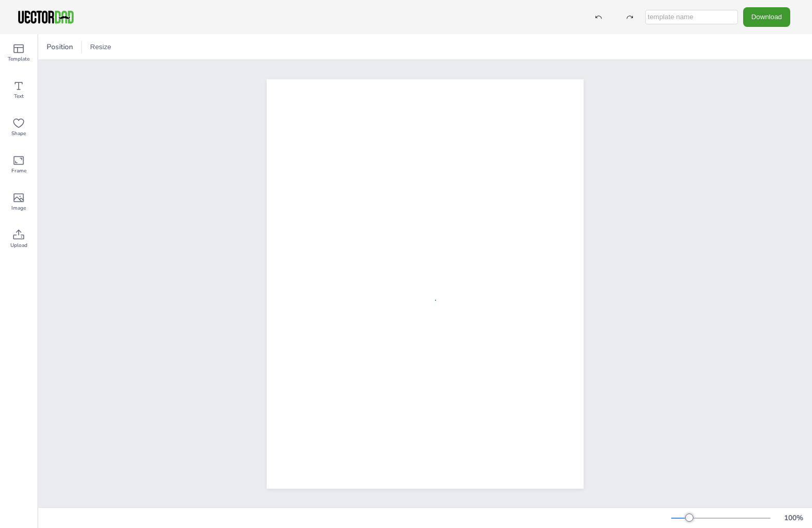  What do you see at coordinates (692, 17) in the screenshot?
I see `input: template name` at bounding box center [692, 17].